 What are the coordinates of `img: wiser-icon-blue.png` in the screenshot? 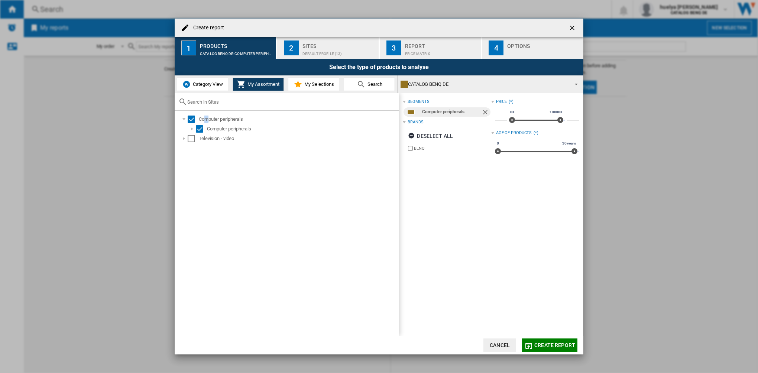 It's located at (187, 84).